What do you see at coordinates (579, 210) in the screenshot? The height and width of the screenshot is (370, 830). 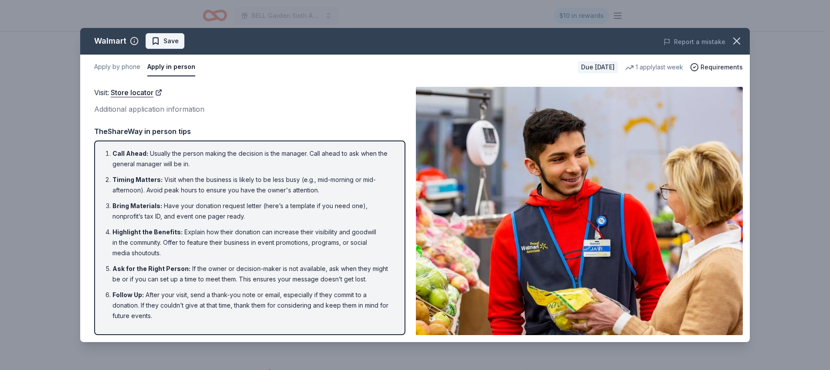 I see `img: Image for Walmart` at bounding box center [579, 210].